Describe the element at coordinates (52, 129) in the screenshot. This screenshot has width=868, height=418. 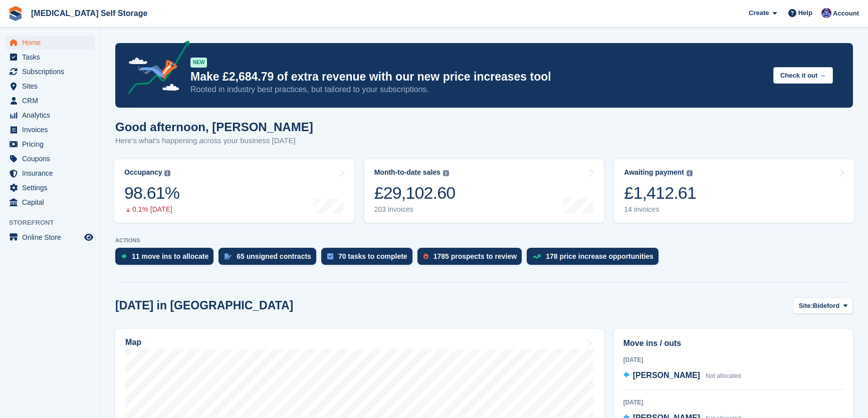
I see `span: Invoices` at that location.